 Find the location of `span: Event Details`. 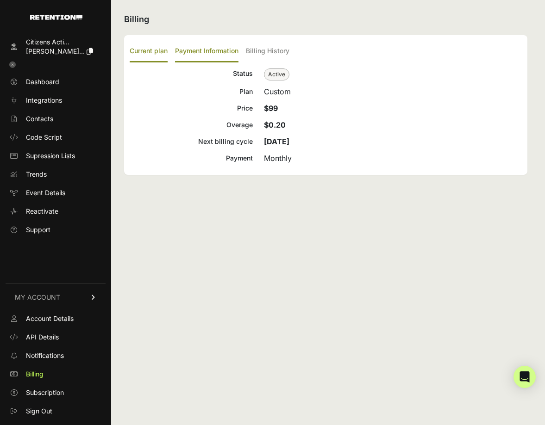

span: Event Details is located at coordinates (45, 193).